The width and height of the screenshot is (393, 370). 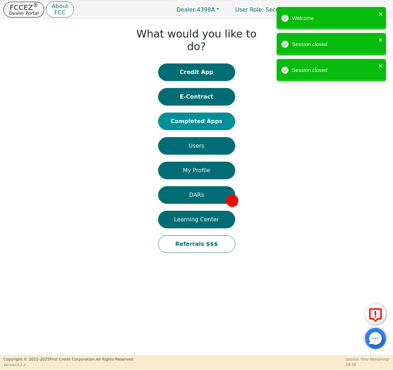 What do you see at coordinates (368, 359) in the screenshot?
I see `p: Session Time Remaining:` at bounding box center [368, 359].